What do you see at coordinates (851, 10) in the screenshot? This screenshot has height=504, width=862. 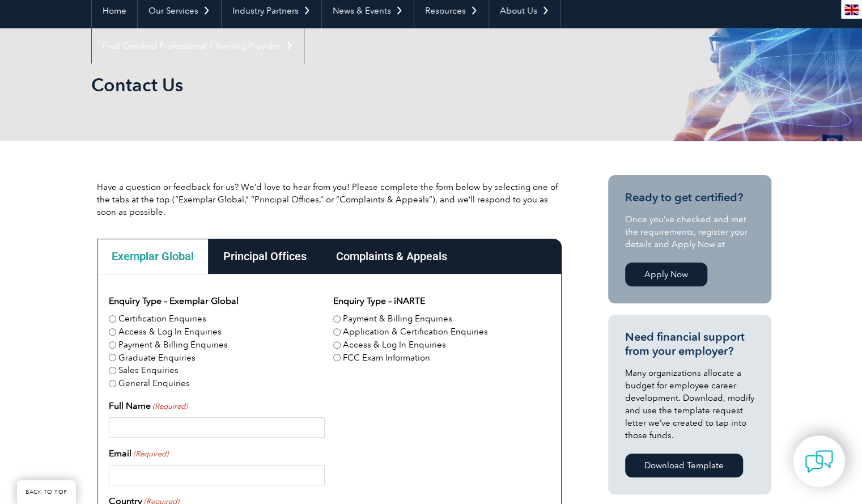 I see `img: en` at bounding box center [851, 10].